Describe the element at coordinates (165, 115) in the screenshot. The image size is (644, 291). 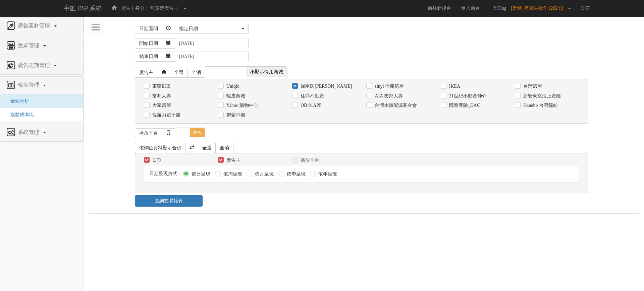
I see `label: 佐羅力電子書` at that location.